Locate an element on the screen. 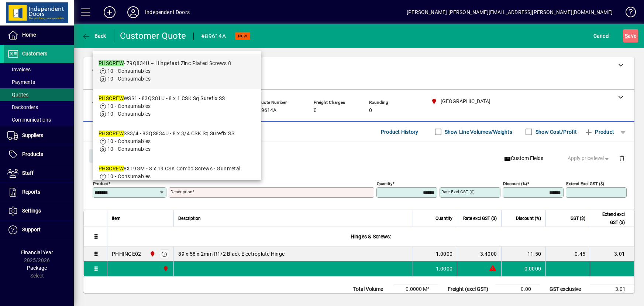 The image size is (644, 306). a: Communications is located at coordinates (39, 120).